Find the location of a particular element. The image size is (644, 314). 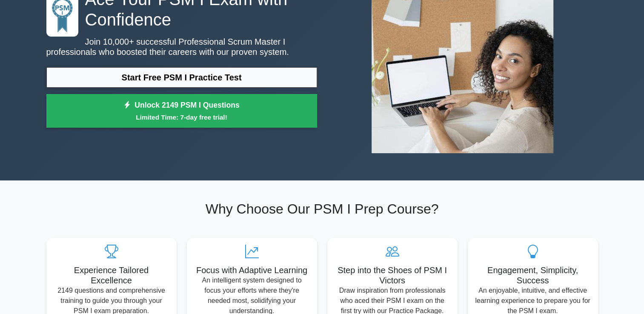

h5: Step into the Shoes of PSM I Victors is located at coordinates (392, 275).